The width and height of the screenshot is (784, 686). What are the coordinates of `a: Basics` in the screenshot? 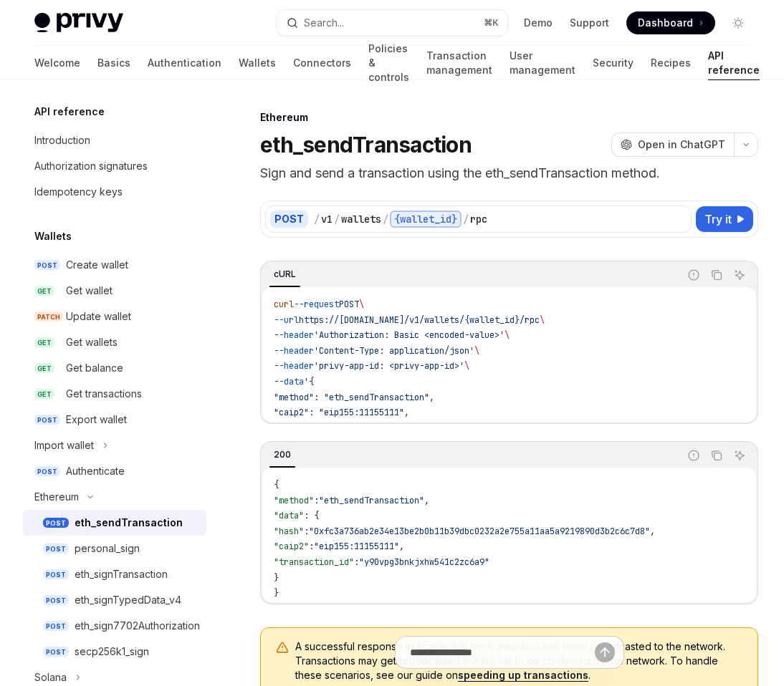 It's located at (114, 63).